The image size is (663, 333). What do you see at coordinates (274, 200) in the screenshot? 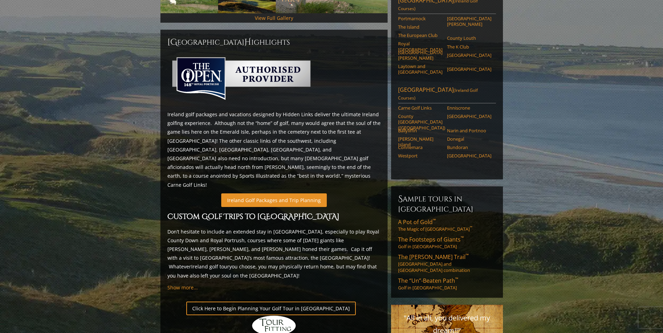
I see `a: Ireland Golf Packages and Trip Planning` at bounding box center [274, 200].